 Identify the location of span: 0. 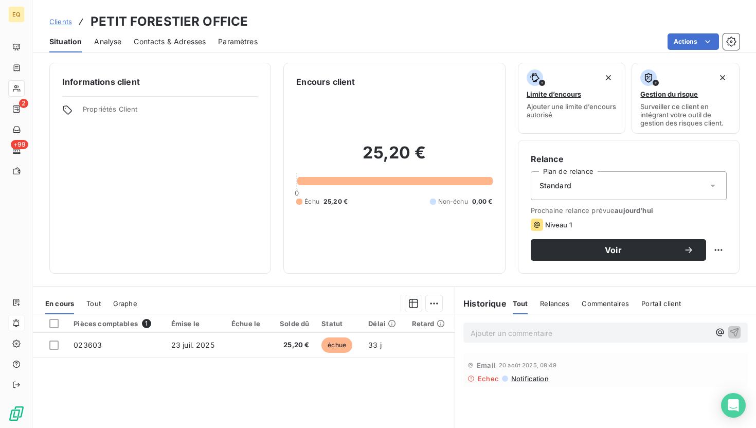
(297, 193).